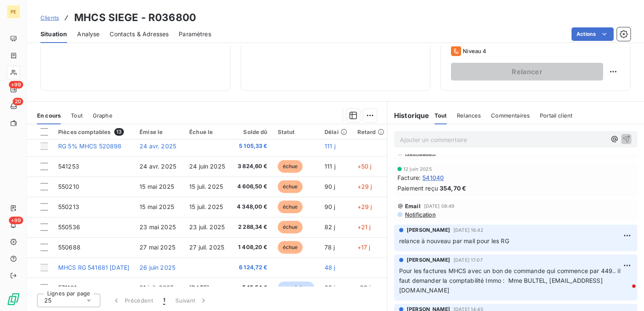  I want to click on span: 3 824,60 €, so click(251, 166).